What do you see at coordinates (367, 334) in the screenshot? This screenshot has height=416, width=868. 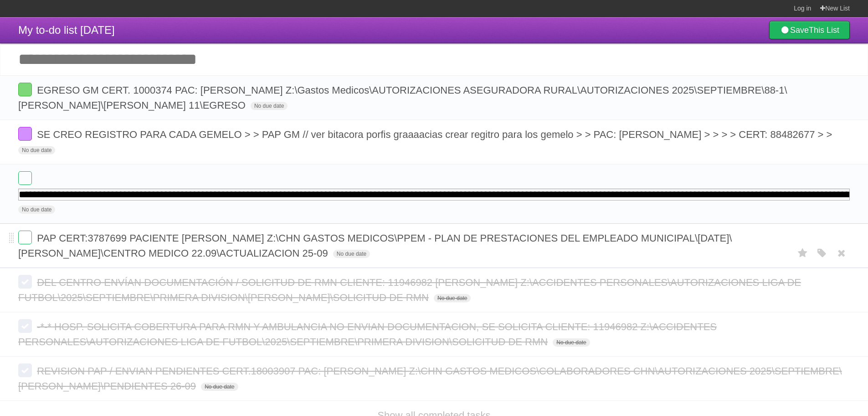 I see `span: -*-* HOSP. SOLICITA COBERTURA PARA RMN Y AMBULANCIA NO ENVIAN DOCUMENTACION, SE SOLICITA CLIENTE:...` at bounding box center [367, 334].